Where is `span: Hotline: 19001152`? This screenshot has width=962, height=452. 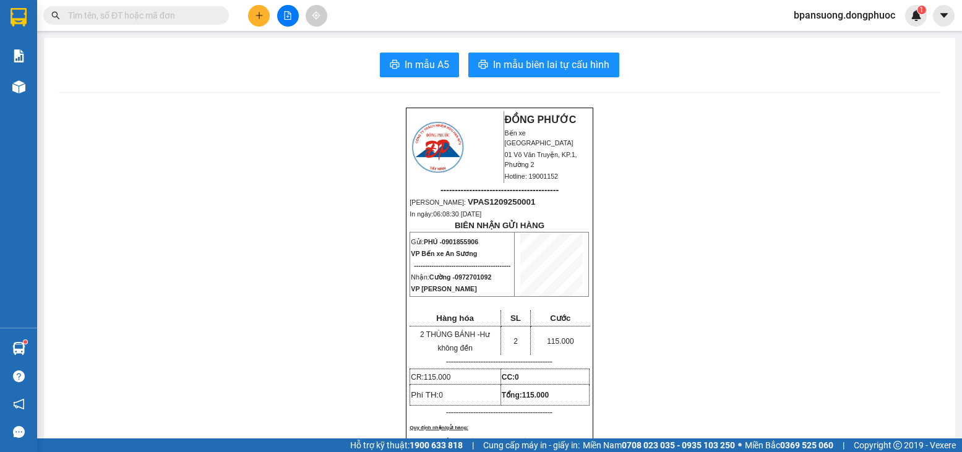
span: Hotline: 19001152 is located at coordinates (532, 176).